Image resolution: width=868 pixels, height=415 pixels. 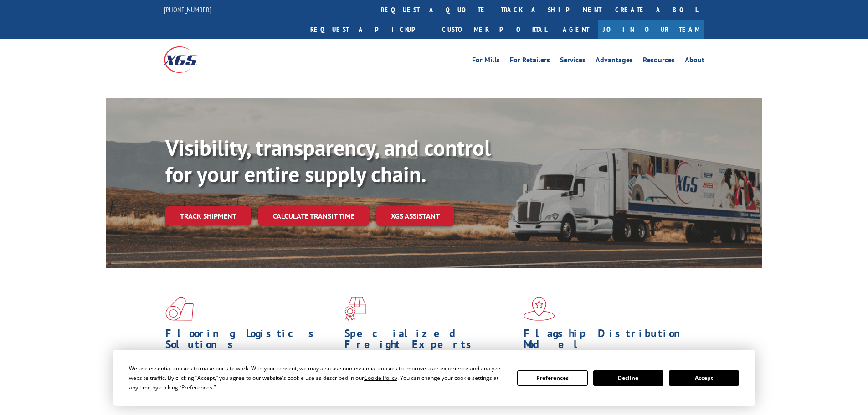 What do you see at coordinates (552, 378) in the screenshot?
I see `button: Preferences` at bounding box center [552, 378].